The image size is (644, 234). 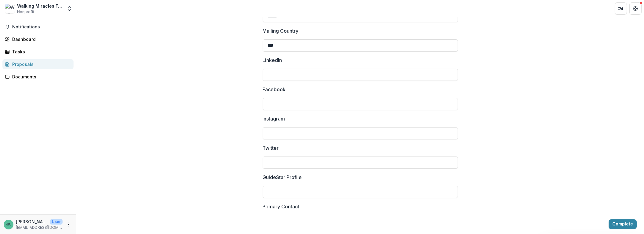 I want to click on div: Walking Miracles Family Foundation, so click(x=39, y=6).